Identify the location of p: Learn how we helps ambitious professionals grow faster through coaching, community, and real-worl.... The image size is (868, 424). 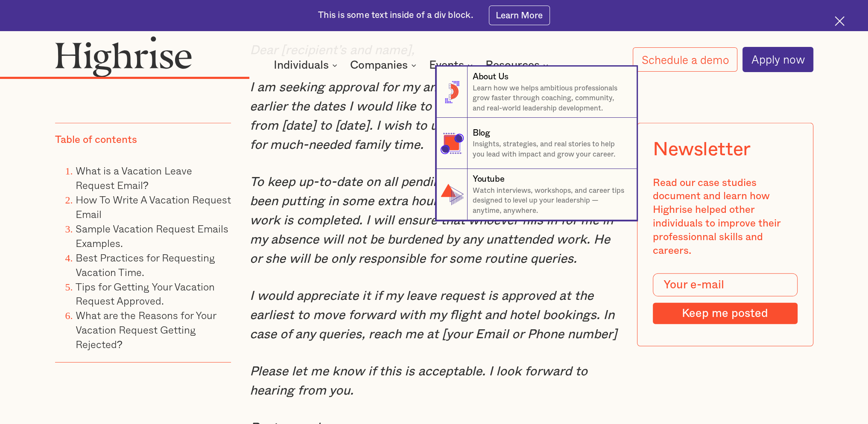
(549, 98).